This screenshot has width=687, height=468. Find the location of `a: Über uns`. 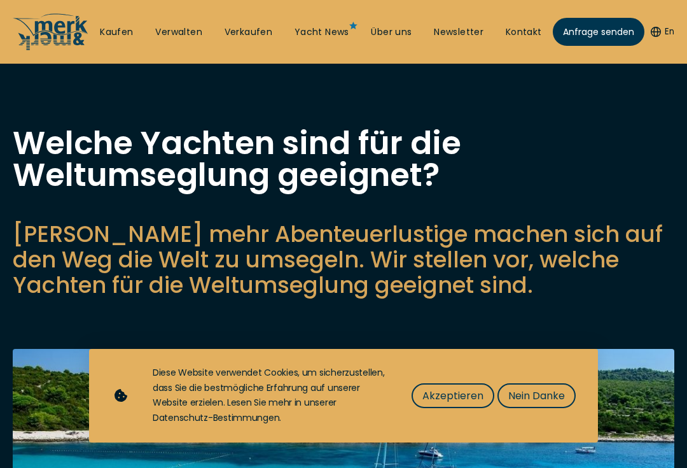

a: Über uns is located at coordinates (391, 32).